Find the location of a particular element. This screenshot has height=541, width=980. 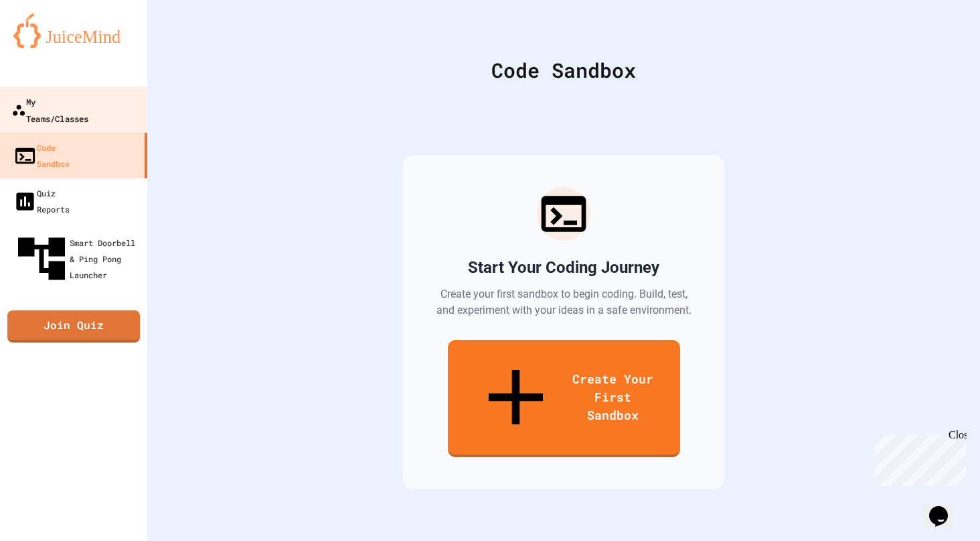

img: logo-orange.svg is located at coordinates (74, 30).